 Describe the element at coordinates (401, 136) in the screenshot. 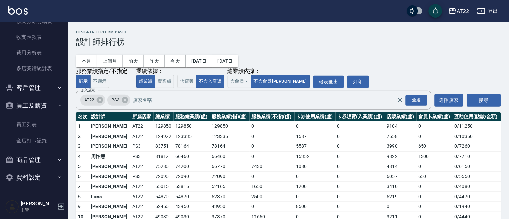

I see `td: 7558` at that location.